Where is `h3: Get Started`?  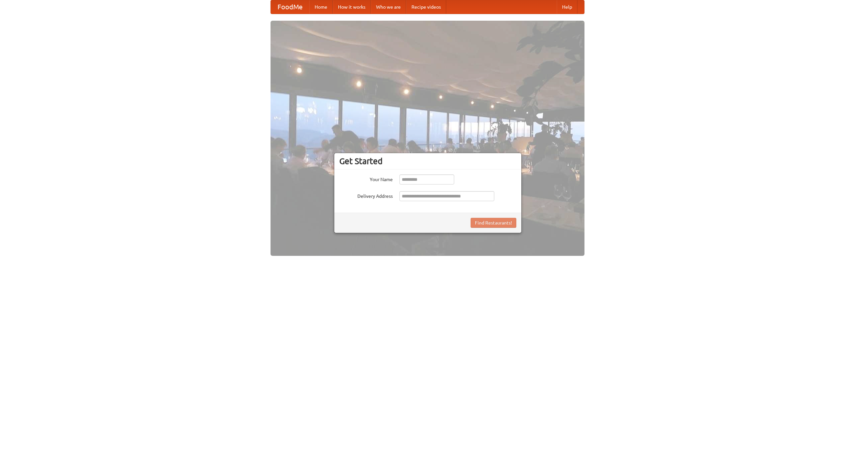
h3: Get Started is located at coordinates (428, 161).